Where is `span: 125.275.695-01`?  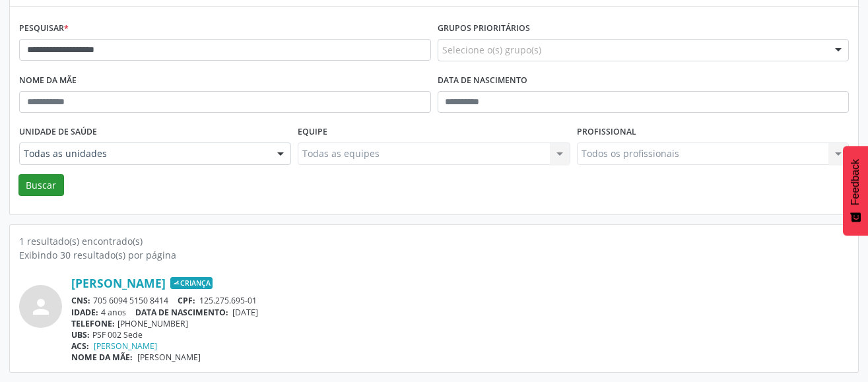 span: 125.275.695-01 is located at coordinates (228, 300).